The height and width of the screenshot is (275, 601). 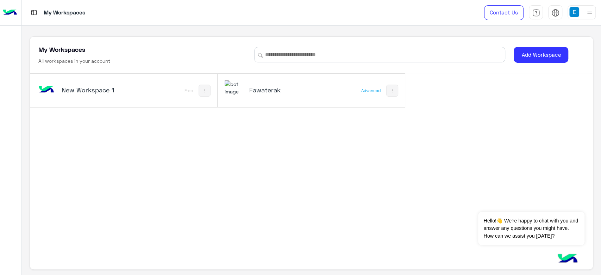 I want to click on a: Contact Us, so click(x=504, y=13).